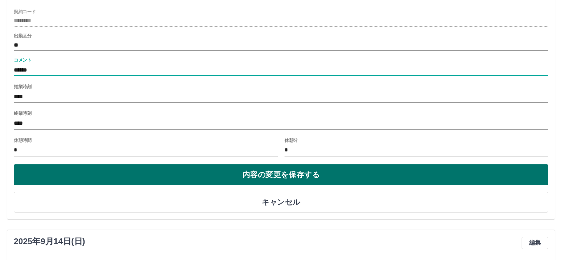 This screenshot has height=260, width=562. What do you see at coordinates (535, 243) in the screenshot?
I see `button: 編集` at bounding box center [535, 243].